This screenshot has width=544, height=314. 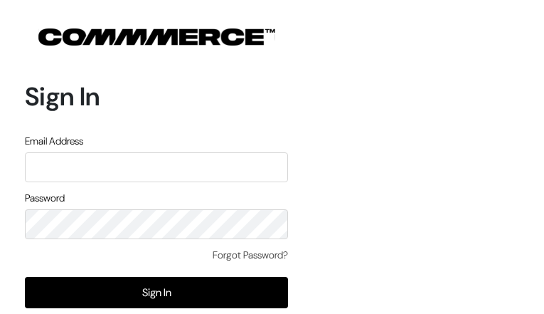 I want to click on h1: Sign In, so click(x=157, y=96).